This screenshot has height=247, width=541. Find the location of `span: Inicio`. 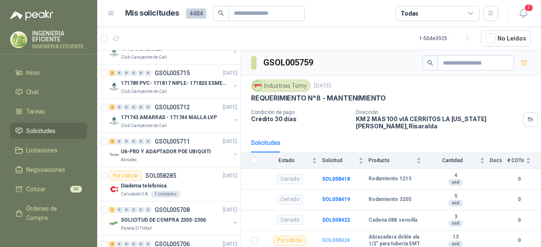

span: Inicio is located at coordinates (33, 73).